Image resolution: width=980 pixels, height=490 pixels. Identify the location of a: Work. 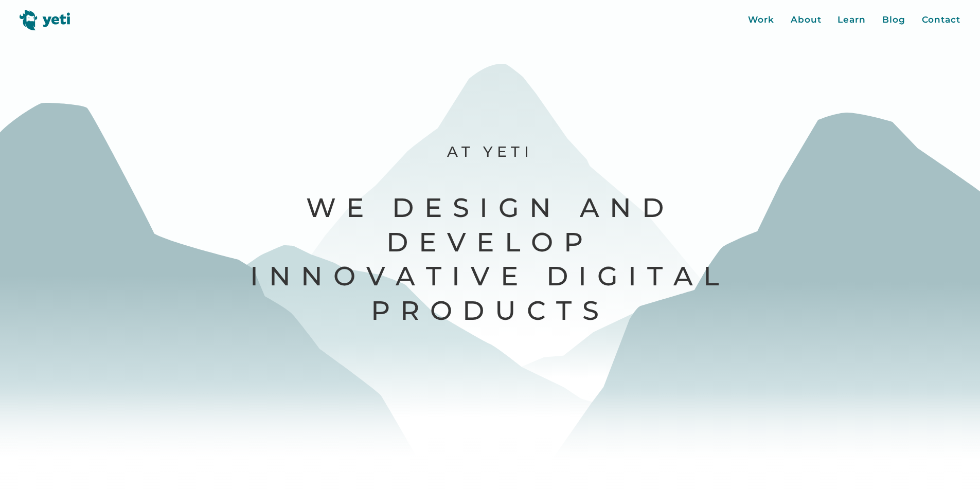
(761, 20).